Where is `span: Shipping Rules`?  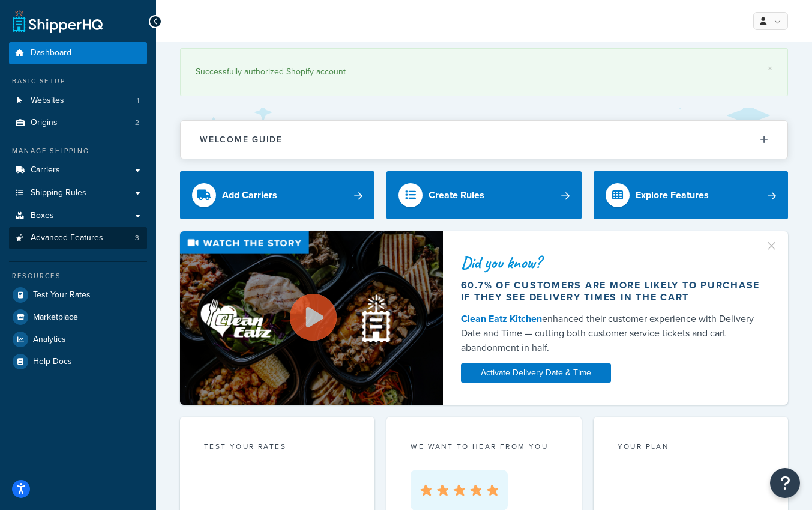
span: Shipping Rules is located at coordinates (58, 193).